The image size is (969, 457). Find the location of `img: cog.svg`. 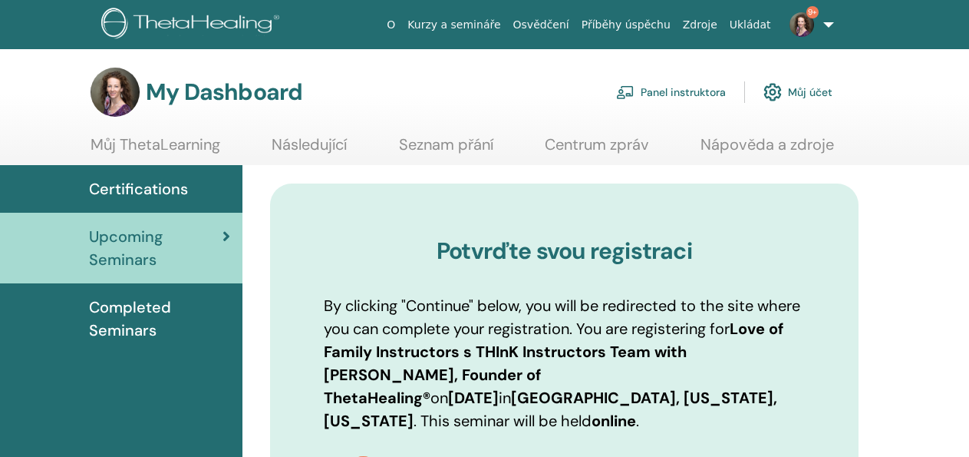

img: cog.svg is located at coordinates (773, 92).